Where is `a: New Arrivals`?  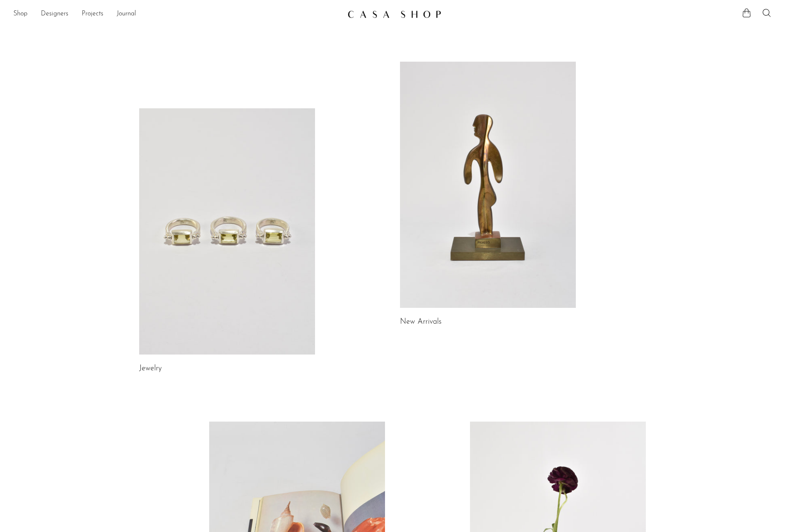
a: New Arrivals is located at coordinates (421, 322).